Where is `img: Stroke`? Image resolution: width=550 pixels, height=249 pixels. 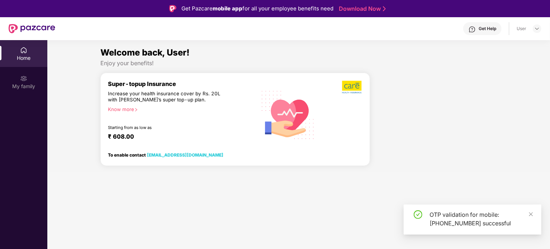
img: Stroke is located at coordinates (384, 9).